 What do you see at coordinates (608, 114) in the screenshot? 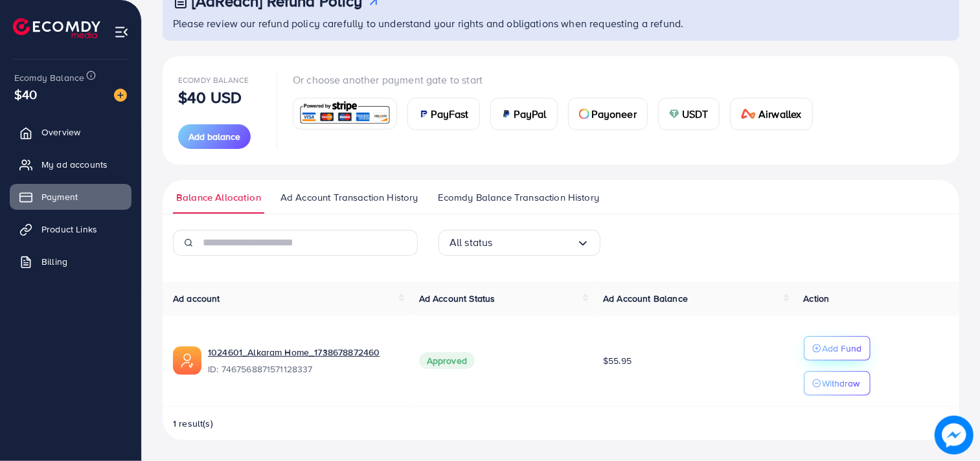
I see `a: cardPayoneer` at bounding box center [608, 114].